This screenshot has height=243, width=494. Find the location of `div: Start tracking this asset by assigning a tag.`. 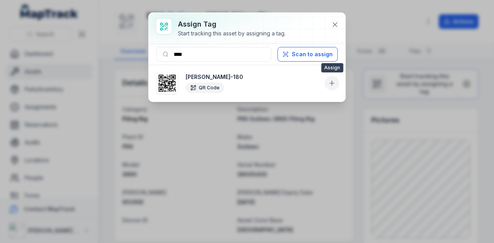

div: Start tracking this asset by assigning a tag. is located at coordinates (231, 34).